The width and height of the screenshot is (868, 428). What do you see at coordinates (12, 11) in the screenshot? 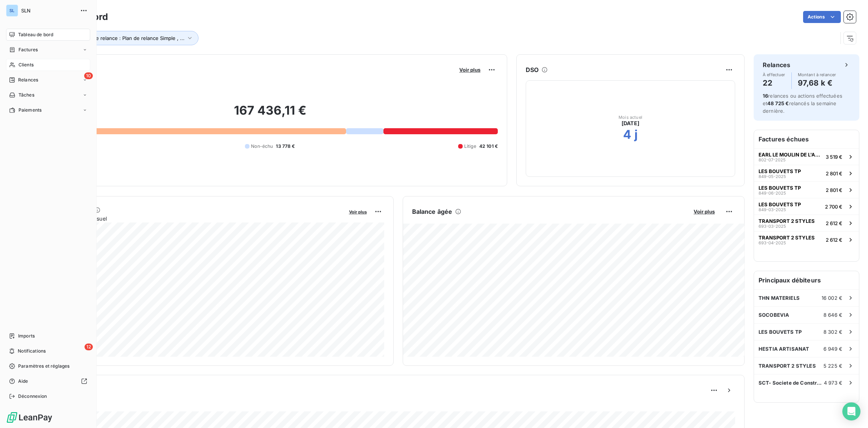
I see `div: SL` at bounding box center [12, 11].